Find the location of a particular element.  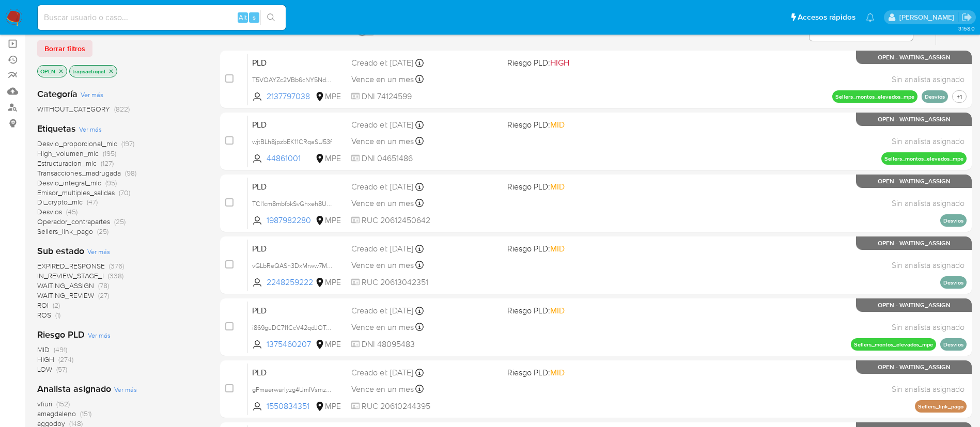

a: Notificaciones is located at coordinates (870, 17).